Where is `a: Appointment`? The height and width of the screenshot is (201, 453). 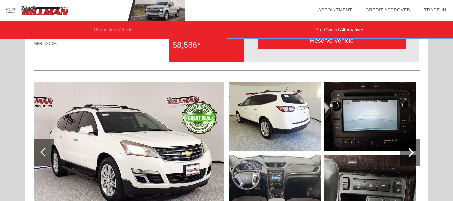
a: Appointment is located at coordinates (335, 10).